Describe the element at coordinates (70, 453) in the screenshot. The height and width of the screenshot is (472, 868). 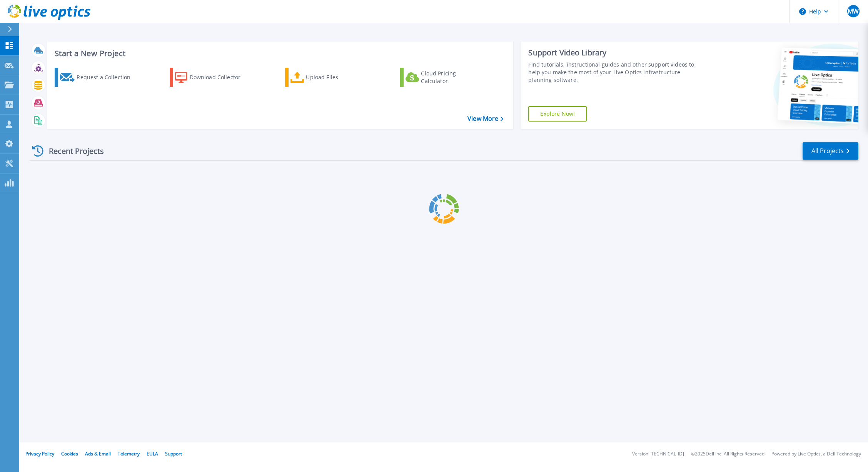
I see `a: Cookies` at that location.